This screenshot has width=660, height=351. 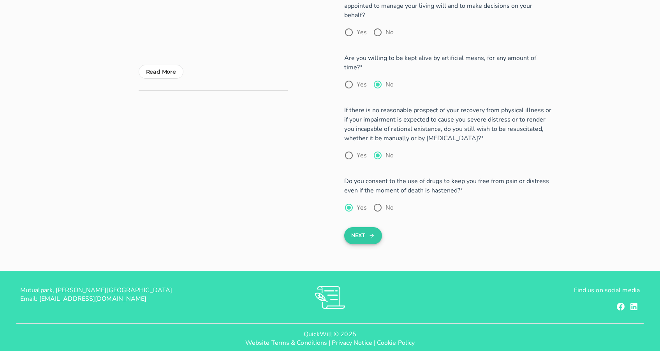 What do you see at coordinates (537, 290) in the screenshot?
I see `p: Find us on social media` at bounding box center [537, 290].